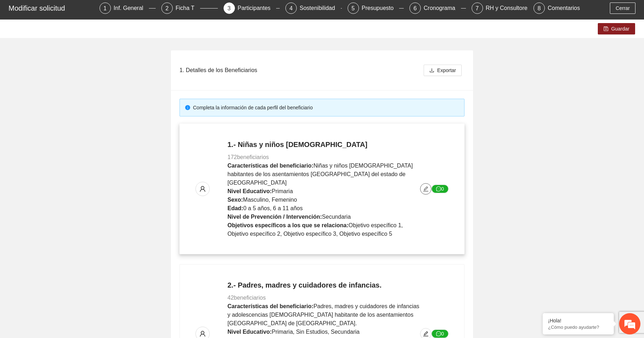 Image resolution: width=644 pixels, height=338 pixels. Describe the element at coordinates (336, 216) in the screenshot. I see `span: Secundaria` at that location.